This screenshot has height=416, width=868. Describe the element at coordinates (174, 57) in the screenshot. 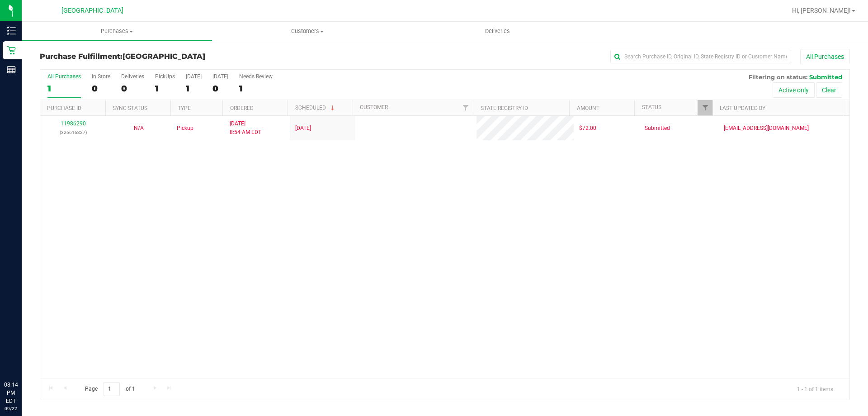

I see `h3: Purchase Fulfillment:` at that location.